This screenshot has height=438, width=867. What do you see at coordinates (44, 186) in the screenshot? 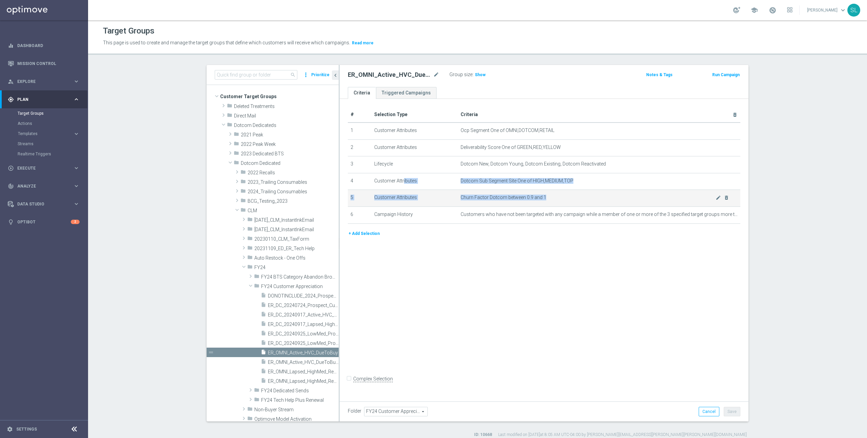
I see `div: track_changes Analyze keyboard_arrow_right` at bounding box center [44, 186].